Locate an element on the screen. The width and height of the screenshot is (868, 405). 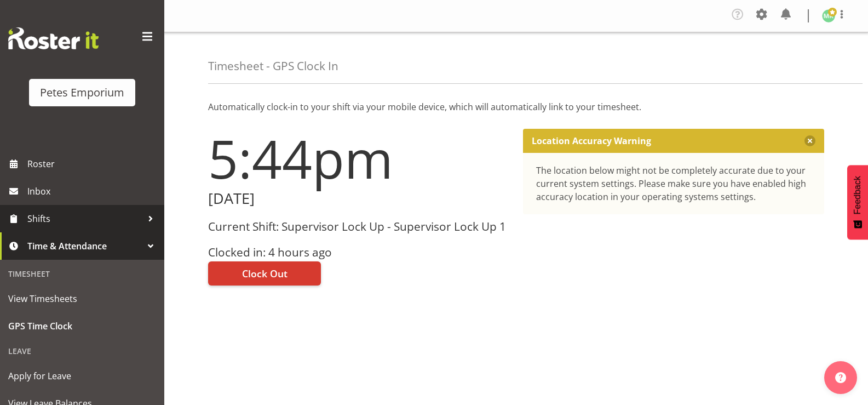
span: Feedback is located at coordinates (858, 195).